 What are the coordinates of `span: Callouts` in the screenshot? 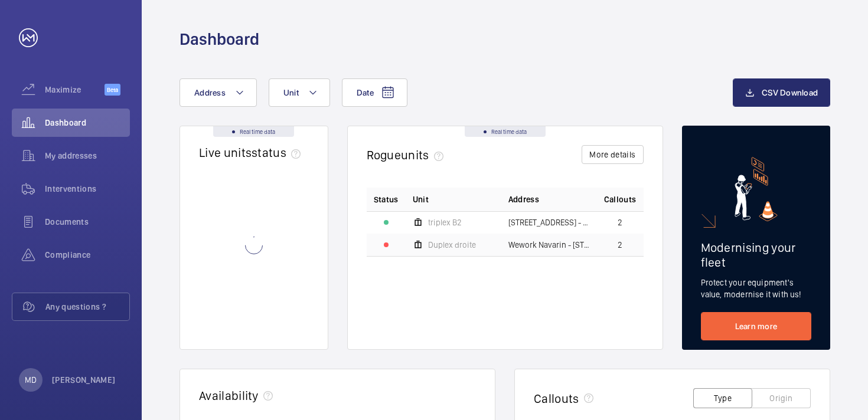 It's located at (620, 200).